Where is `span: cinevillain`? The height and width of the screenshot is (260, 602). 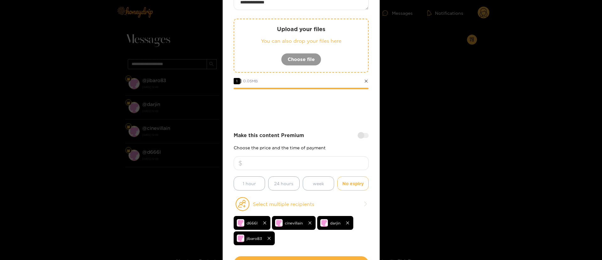
span: cinevillain is located at coordinates (294, 223).